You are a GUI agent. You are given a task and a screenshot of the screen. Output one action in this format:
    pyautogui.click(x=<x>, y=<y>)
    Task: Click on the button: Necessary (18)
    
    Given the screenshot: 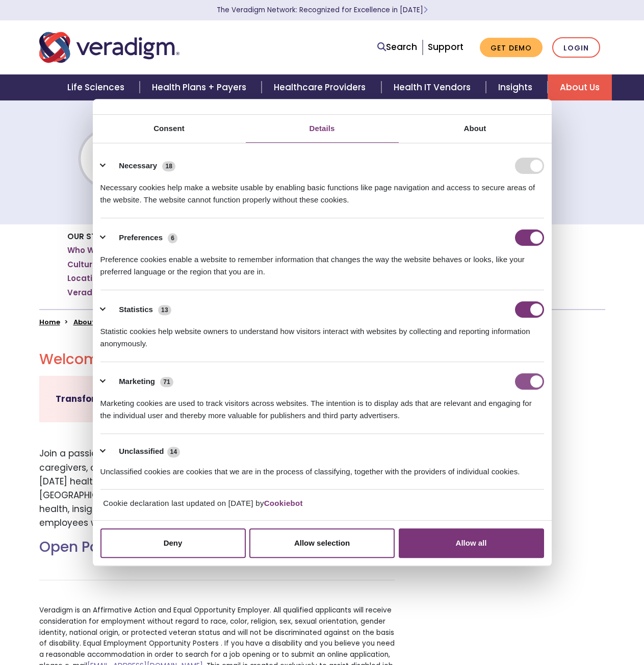 What is the action you would take?
    pyautogui.click(x=141, y=166)
    